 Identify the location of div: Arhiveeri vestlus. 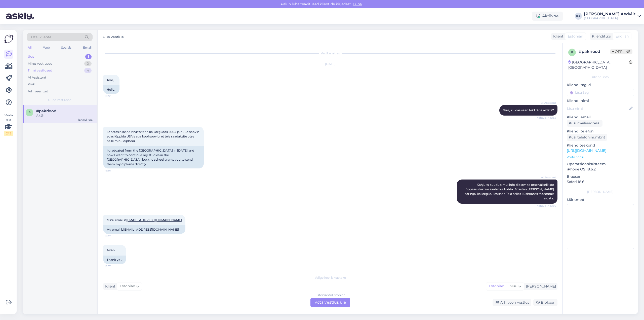
(512, 302).